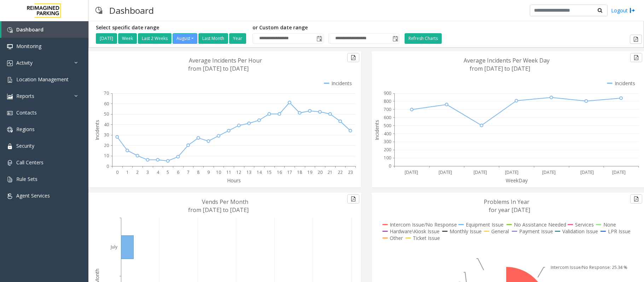 Image resolution: width=644 pixels, height=282 pixels. What do you see at coordinates (172, 27) in the screenshot?
I see `h5: Select specific date range` at bounding box center [172, 27].